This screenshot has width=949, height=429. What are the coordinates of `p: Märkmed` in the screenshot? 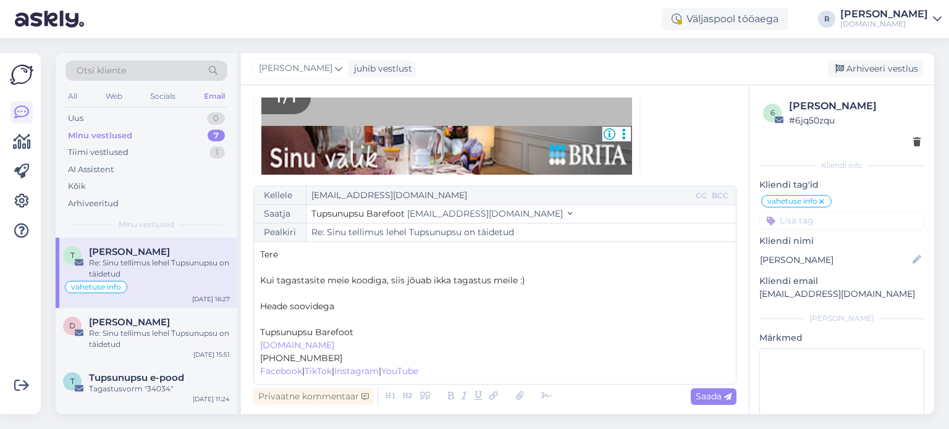 It's located at (841, 338).